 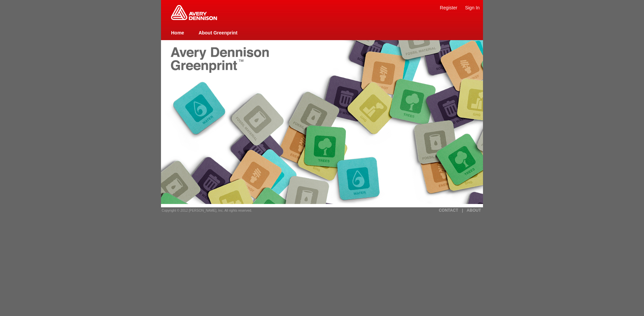 I want to click on a: About Greenprint, so click(x=218, y=33).